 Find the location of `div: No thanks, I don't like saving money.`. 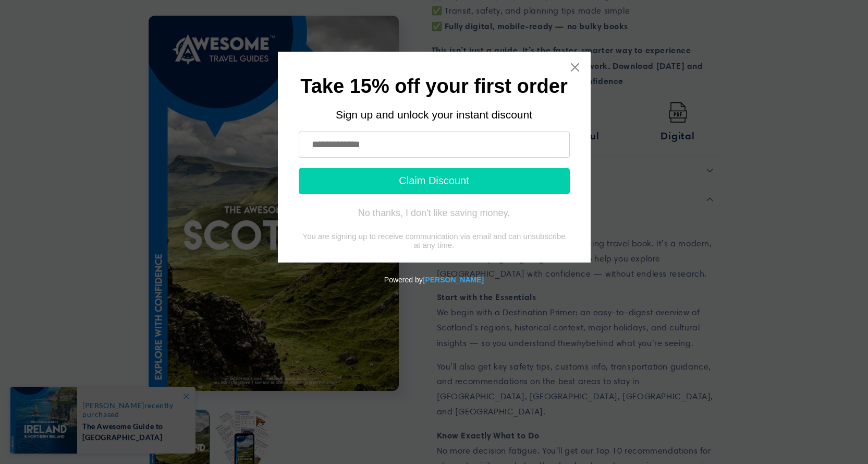

div: No thanks, I don't like saving money. is located at coordinates (434, 213).